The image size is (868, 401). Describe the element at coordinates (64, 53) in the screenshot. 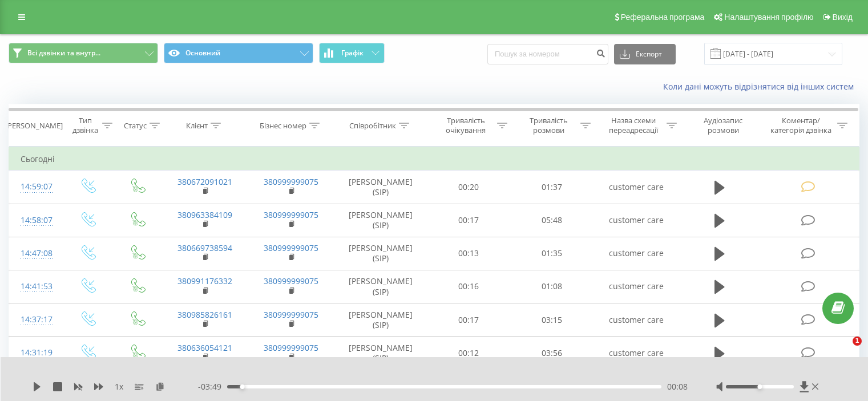

I see `span: Всі дзвінки та внутр...` at that location.